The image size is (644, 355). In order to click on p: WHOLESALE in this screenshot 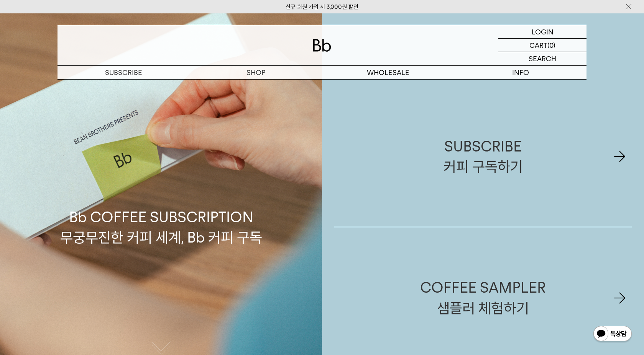, I will do `click(388, 72)`.